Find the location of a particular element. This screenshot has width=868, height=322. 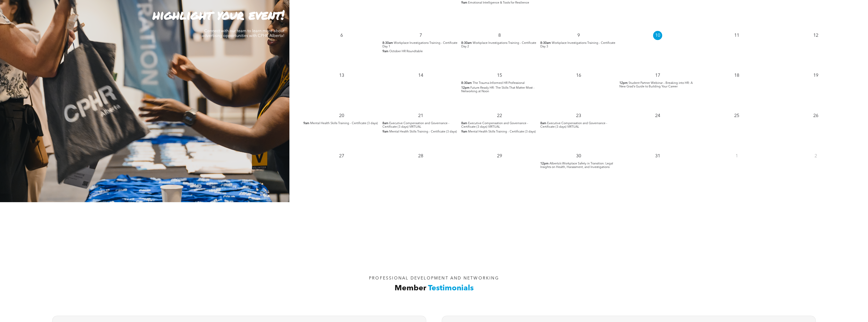

p: 24 is located at coordinates (658, 116).